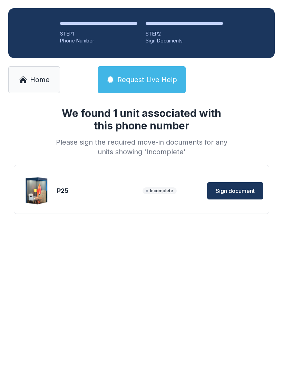 Image resolution: width=283 pixels, height=392 pixels. I want to click on div: P25, so click(98, 191).